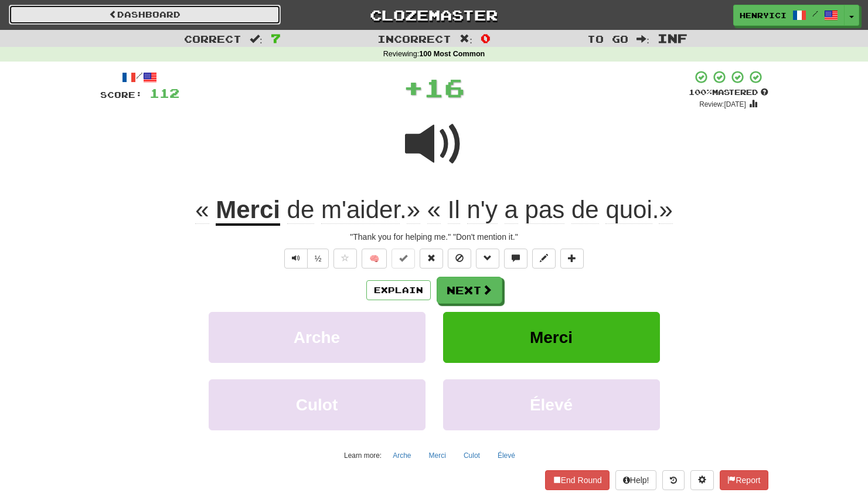 The image size is (868, 496). What do you see at coordinates (317, 405) in the screenshot?
I see `span: Culot` at bounding box center [317, 405].